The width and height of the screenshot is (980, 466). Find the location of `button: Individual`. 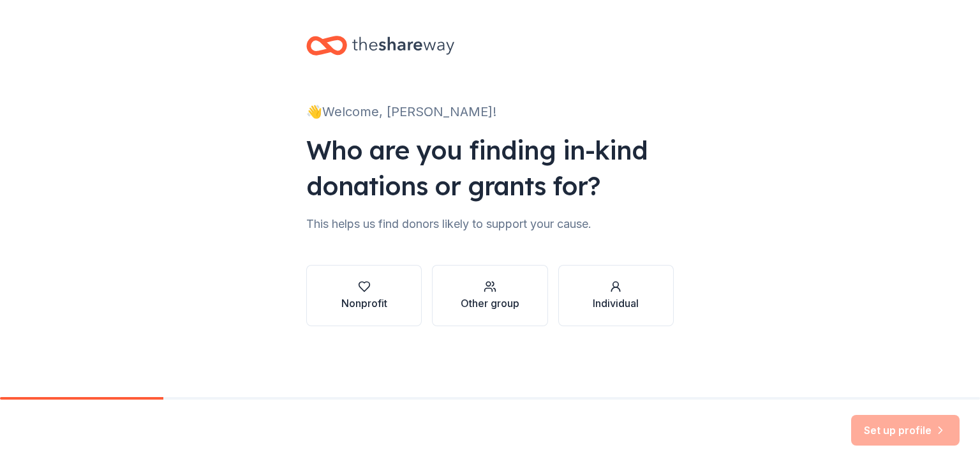

button: Individual is located at coordinates (616, 295).